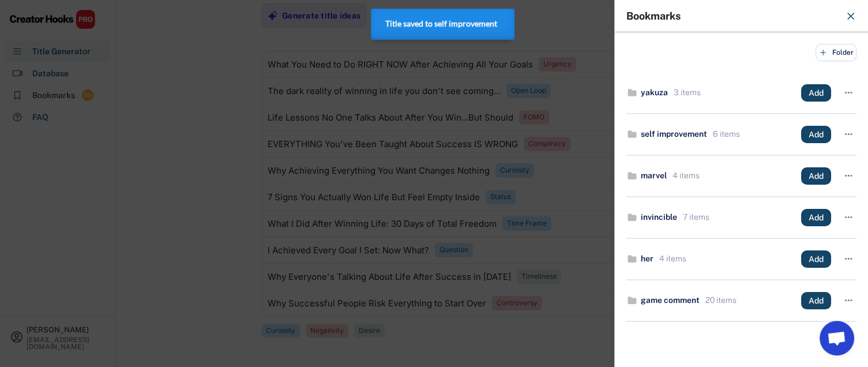 Image resolution: width=868 pixels, height=367 pixels. I want to click on strong: Title saved to self improvement, so click(441, 24).